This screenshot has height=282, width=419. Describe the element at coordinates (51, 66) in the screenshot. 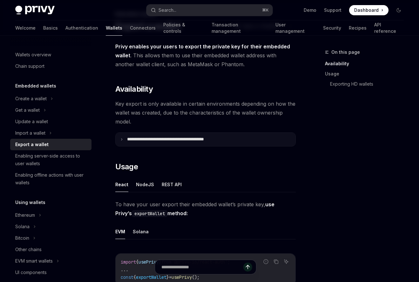

I see `a: Chain support` at that location.